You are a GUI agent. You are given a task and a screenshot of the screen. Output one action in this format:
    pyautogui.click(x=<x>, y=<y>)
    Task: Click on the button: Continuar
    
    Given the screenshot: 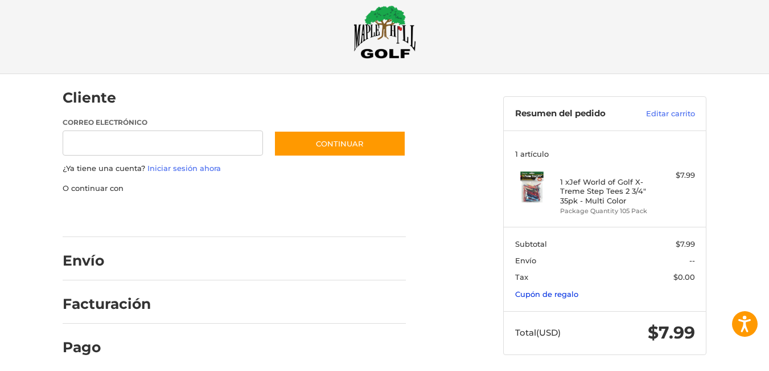 What is the action you would take?
    pyautogui.click(x=340, y=143)
    